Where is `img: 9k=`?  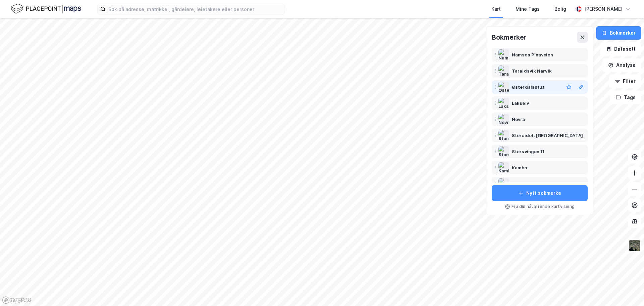 img: 9k= is located at coordinates (635, 245).